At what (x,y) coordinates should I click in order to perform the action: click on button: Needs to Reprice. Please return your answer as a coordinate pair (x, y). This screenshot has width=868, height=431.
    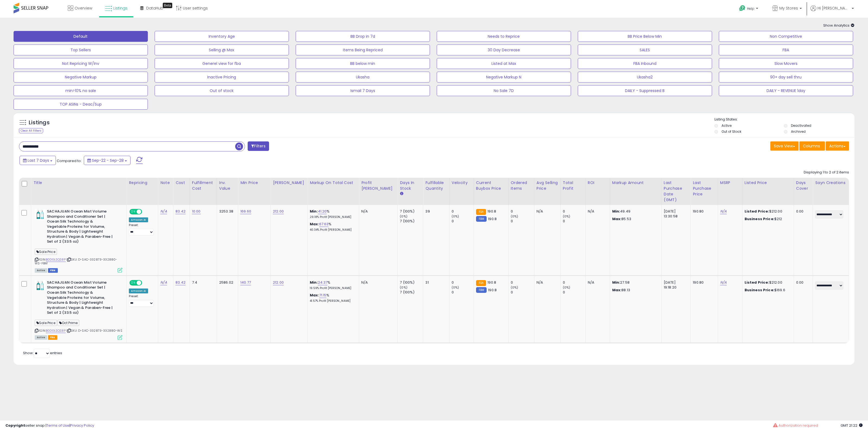
    Looking at the image, I should click on (504, 36).